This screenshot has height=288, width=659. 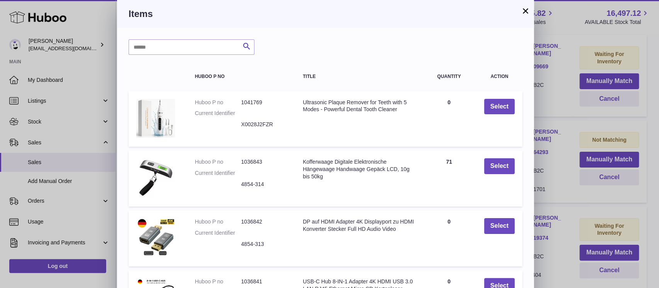 What do you see at coordinates (156, 238) in the screenshot?
I see `img: DP auf HDMI Adapter 4K Displayport zu HDMI Konverter Stecker Full HD Audio Video` at bounding box center [156, 238].